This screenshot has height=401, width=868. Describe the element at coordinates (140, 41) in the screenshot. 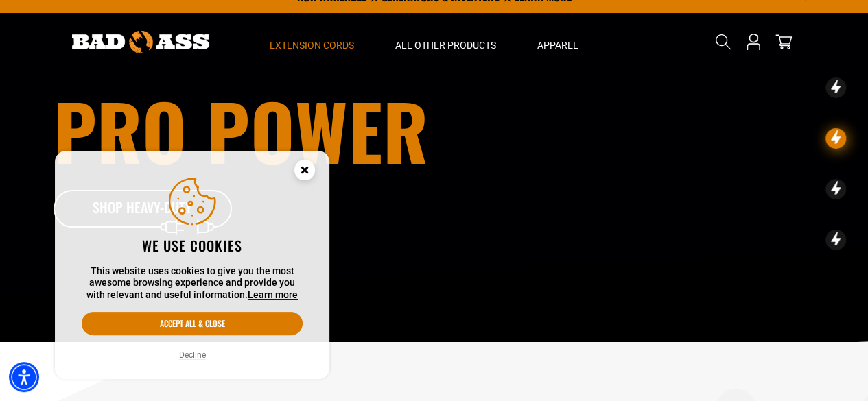

I see `img: Bad Ass Extension Cords` at that location.